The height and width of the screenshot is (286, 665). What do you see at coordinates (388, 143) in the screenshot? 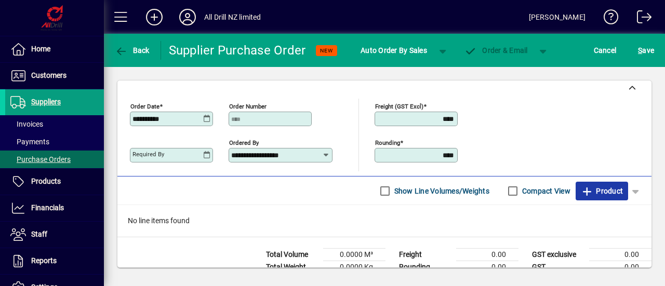
I see `mat-label: Rounding` at bounding box center [388, 143].